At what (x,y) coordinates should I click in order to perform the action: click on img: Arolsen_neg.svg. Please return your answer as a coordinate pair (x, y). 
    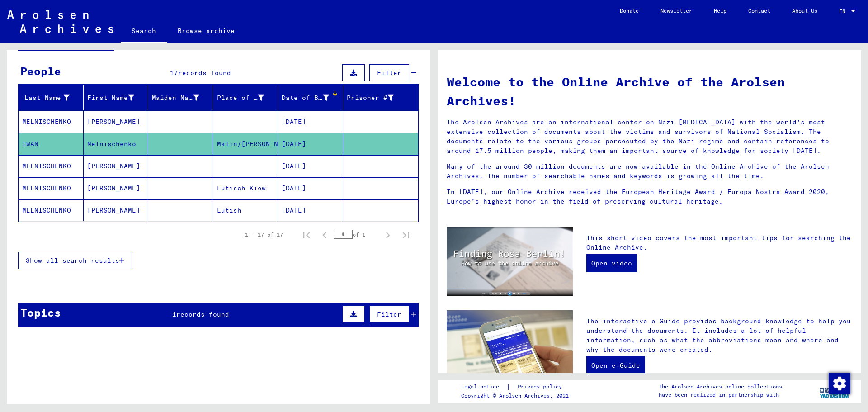
    Looking at the image, I should click on (60, 22).